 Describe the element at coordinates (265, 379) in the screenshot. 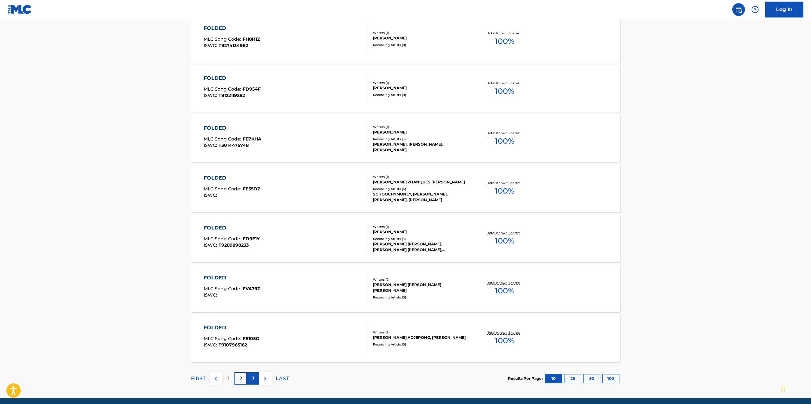

I see `img: right` at that location.